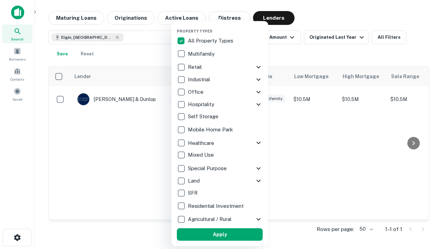 This screenshot has width=443, height=249. Describe the element at coordinates (220, 105) in the screenshot. I see `div: Hospitality` at that location.